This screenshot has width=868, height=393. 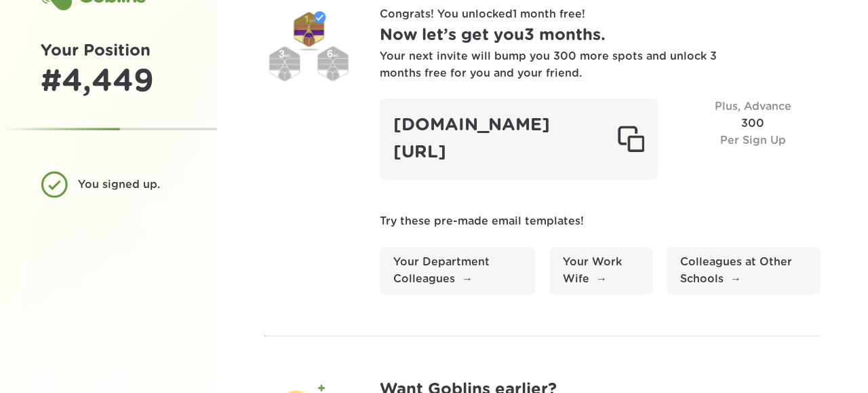 What do you see at coordinates (743, 271) in the screenshot?
I see `a: Colleagues at Other Schools` at bounding box center [743, 271].